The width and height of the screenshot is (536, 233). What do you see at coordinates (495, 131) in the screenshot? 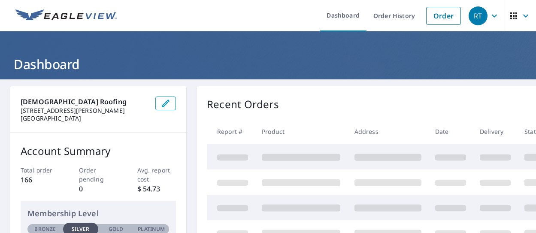
I see `th: Delivery` at bounding box center [495, 131].